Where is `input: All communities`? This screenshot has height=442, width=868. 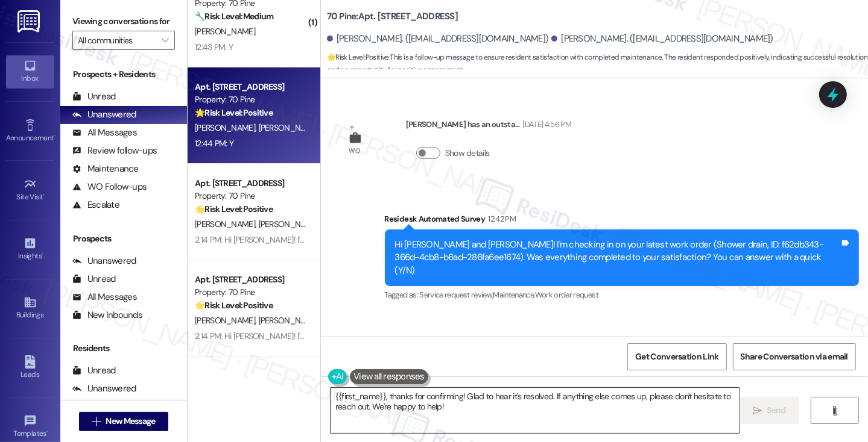
input: All communities is located at coordinates (116, 40).